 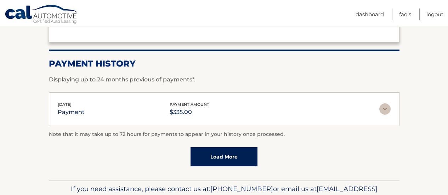 I want to click on span: payment amount, so click(x=189, y=104).